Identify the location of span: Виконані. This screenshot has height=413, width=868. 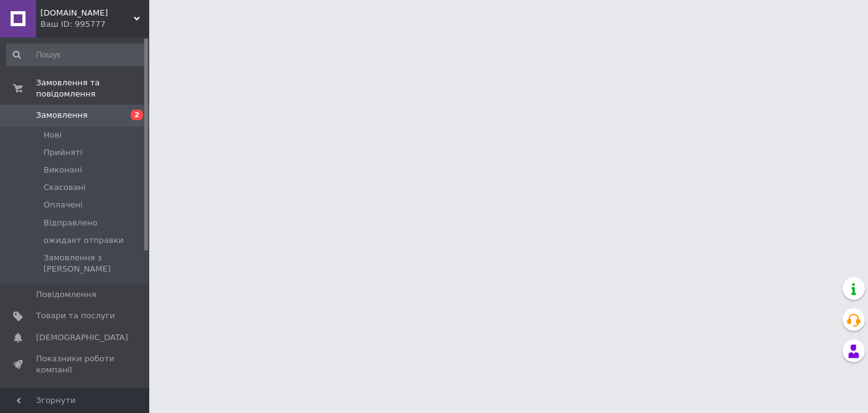
(63, 170).